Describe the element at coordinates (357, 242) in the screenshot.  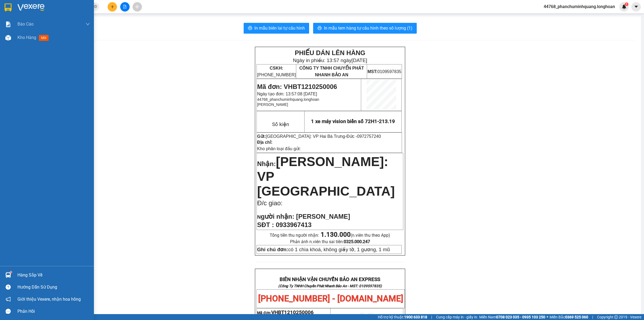
I see `strong: 0325.000.247` at that location.